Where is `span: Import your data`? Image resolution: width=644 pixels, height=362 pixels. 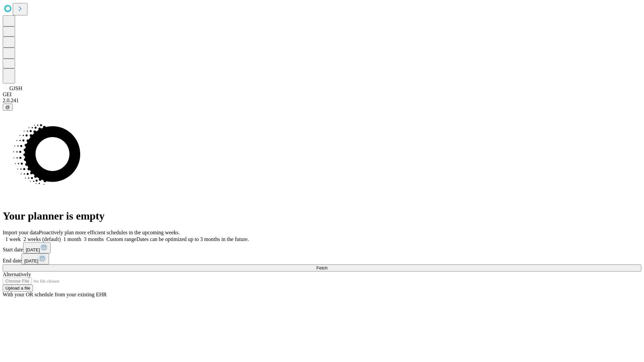
span: Import your data is located at coordinates (21, 232).